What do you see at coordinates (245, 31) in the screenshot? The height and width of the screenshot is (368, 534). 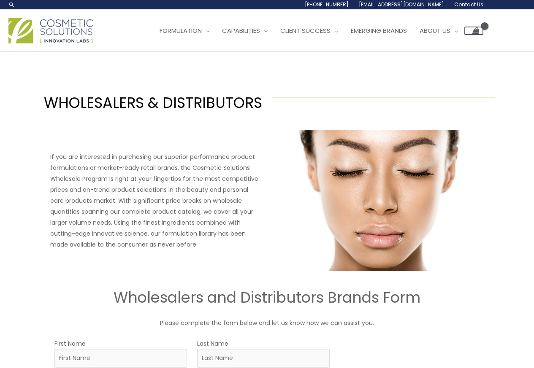 I see `a: Capabilities` at bounding box center [245, 31].